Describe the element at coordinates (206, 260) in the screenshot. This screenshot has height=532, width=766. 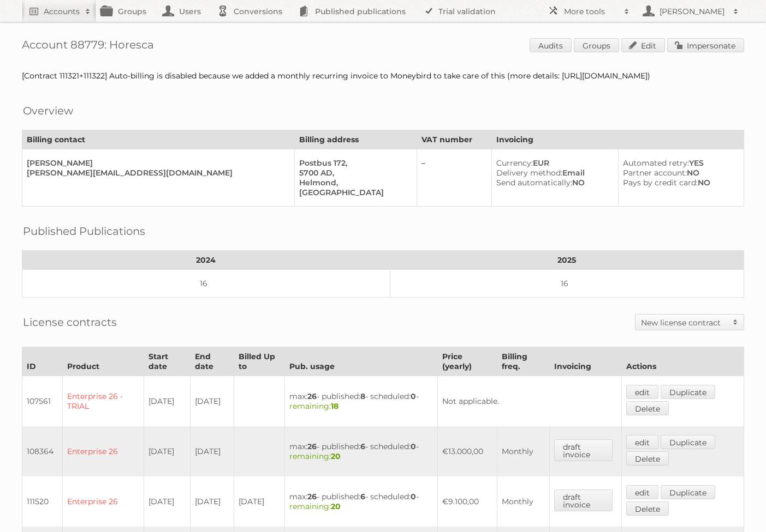
I see `th: 2024` at that location.